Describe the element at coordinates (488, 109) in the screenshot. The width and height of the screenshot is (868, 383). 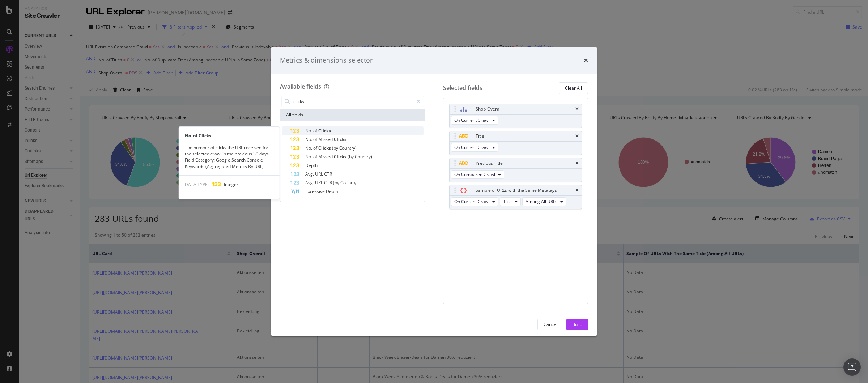
I see `div: Shop-Overall` at that location.